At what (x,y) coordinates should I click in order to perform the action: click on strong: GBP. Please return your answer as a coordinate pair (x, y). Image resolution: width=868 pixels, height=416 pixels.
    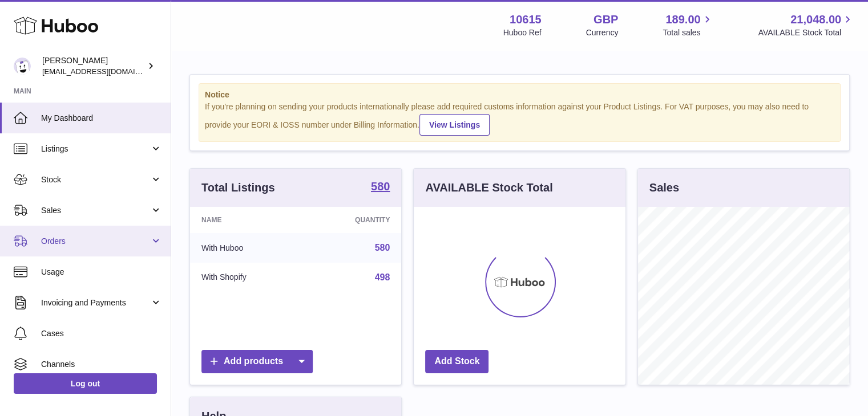
    Looking at the image, I should click on (606, 19).